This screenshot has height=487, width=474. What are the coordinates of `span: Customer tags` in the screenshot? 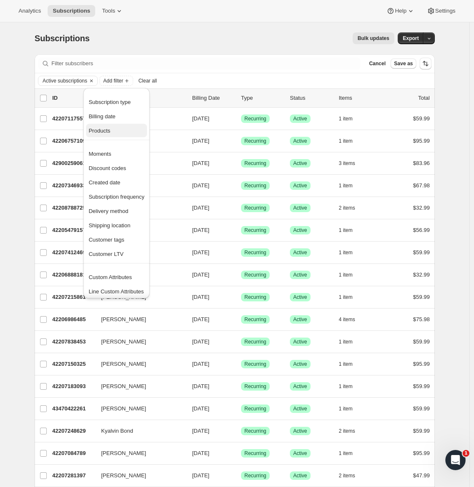 It's located at (106, 240).